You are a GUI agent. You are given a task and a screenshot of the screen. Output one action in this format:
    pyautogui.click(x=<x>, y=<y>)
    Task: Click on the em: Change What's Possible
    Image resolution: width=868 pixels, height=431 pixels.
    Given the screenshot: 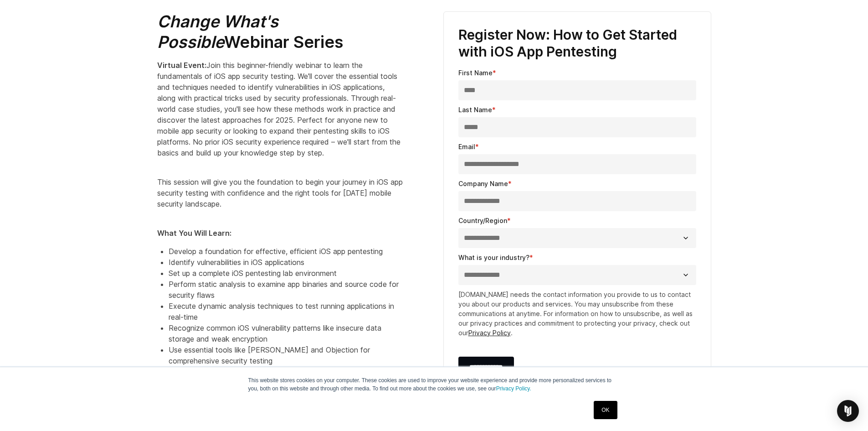 What is the action you would take?
    pyautogui.click(x=218, y=32)
    